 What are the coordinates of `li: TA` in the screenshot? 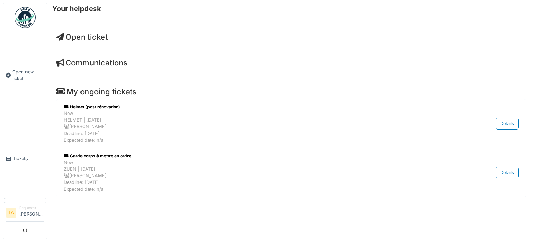 It's located at (11, 213).